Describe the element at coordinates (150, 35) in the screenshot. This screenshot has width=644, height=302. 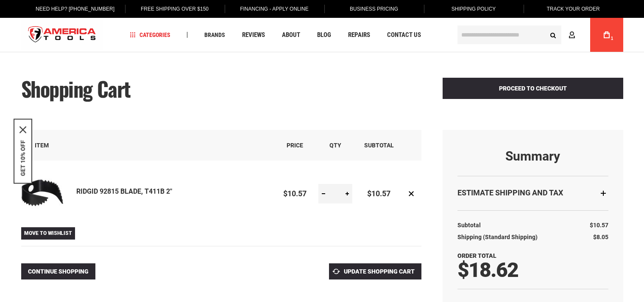
I see `span: Categories` at that location.